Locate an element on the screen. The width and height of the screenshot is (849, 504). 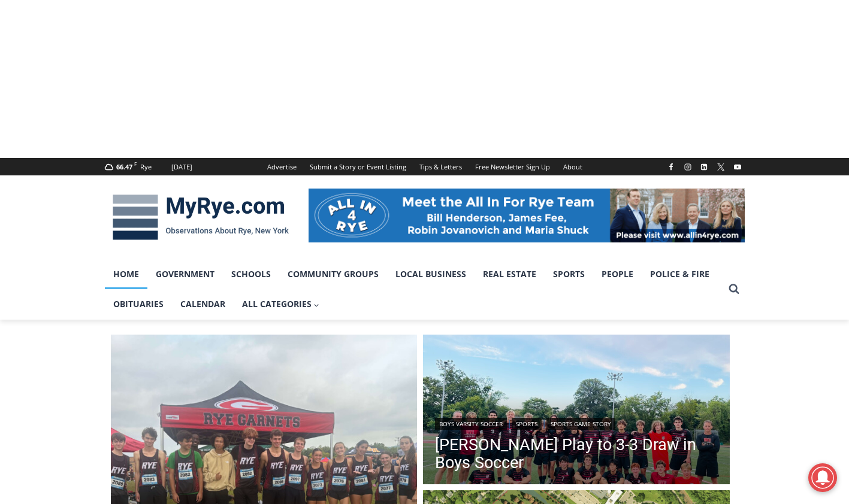
a: Calendar is located at coordinates (202, 304).